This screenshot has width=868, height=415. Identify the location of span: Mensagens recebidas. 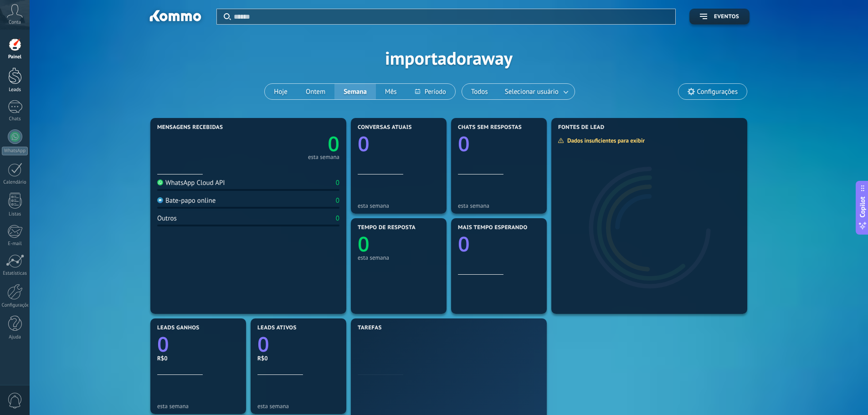
(190, 127).